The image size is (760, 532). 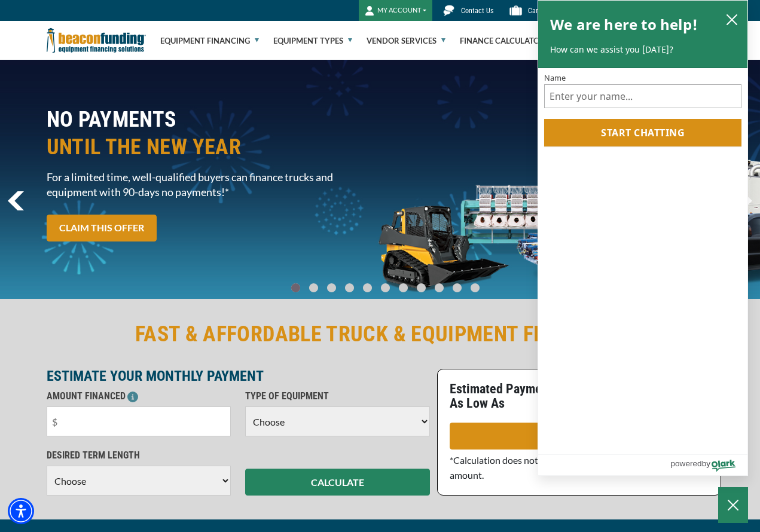 I want to click on a: Go To Slide 6, so click(x=403, y=288).